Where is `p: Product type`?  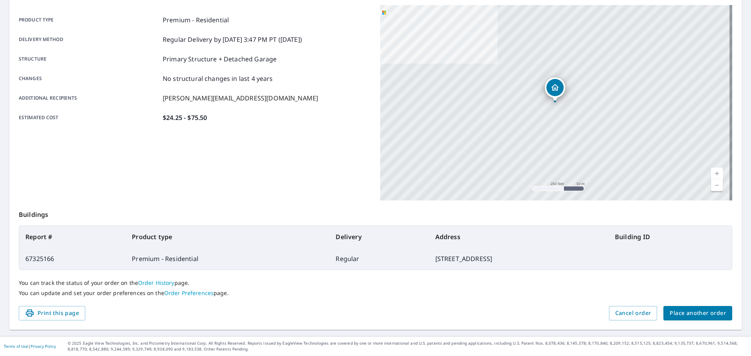
p: Product type is located at coordinates (89, 20).